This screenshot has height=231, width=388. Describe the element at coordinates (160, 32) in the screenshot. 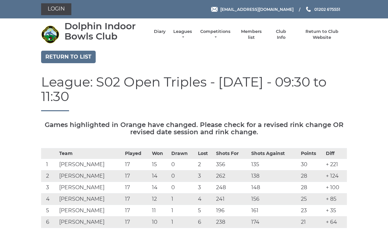

I see `a: Diary` at that location.